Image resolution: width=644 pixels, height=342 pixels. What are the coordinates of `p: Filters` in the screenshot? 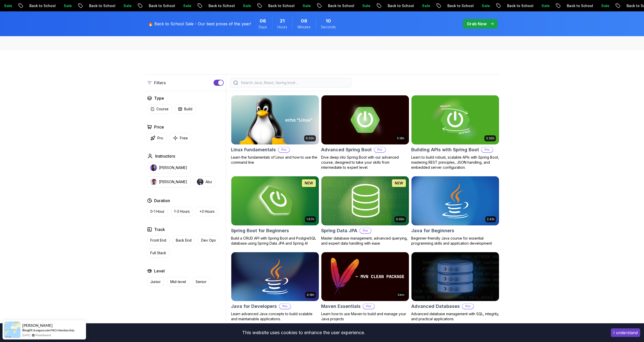 It's located at (160, 83).